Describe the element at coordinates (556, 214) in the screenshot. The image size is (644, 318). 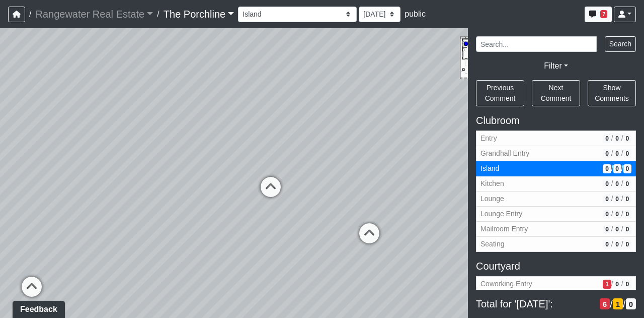
I see `button: Lounge Entry0/0/0` at that location.